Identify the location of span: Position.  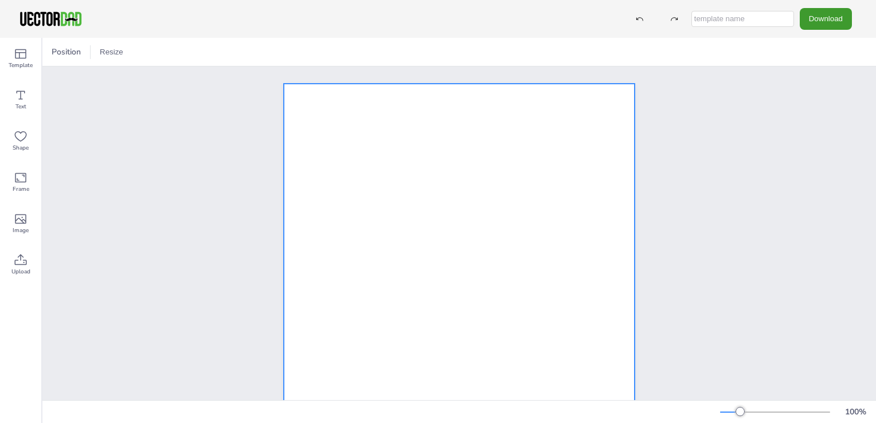
(66, 52).